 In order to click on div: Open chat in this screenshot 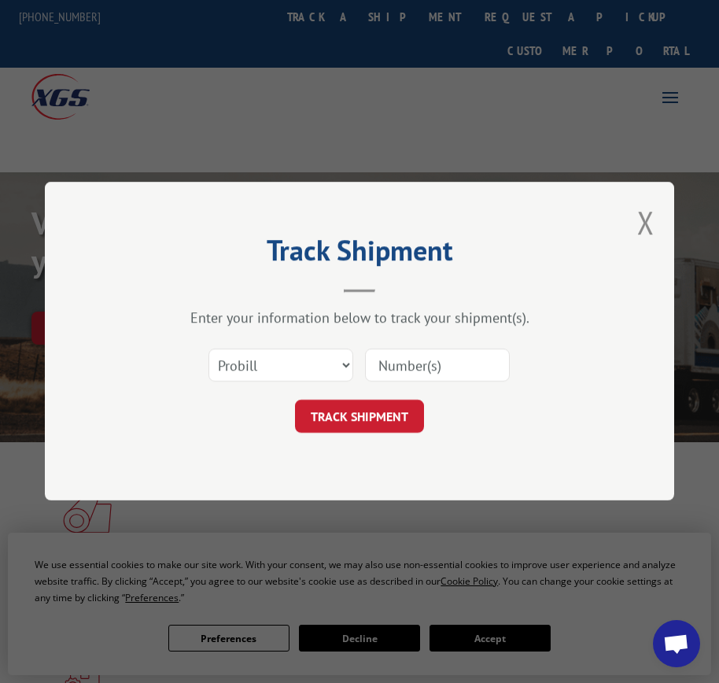, I will do `click(676, 643)`.